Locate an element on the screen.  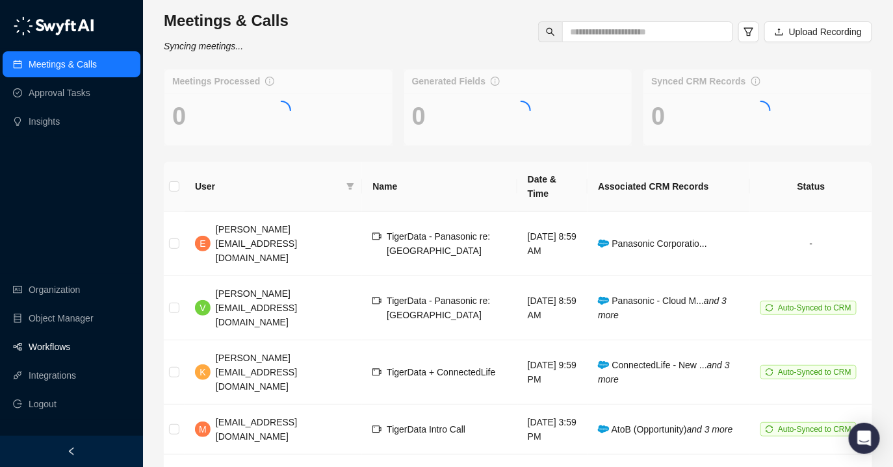
span: Upload Recording is located at coordinates (826, 32).